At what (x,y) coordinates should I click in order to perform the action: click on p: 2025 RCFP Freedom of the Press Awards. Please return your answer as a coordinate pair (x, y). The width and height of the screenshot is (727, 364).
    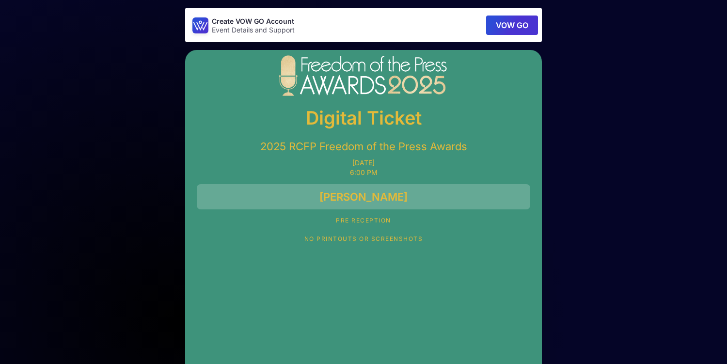
    Looking at the image, I should click on (363, 146).